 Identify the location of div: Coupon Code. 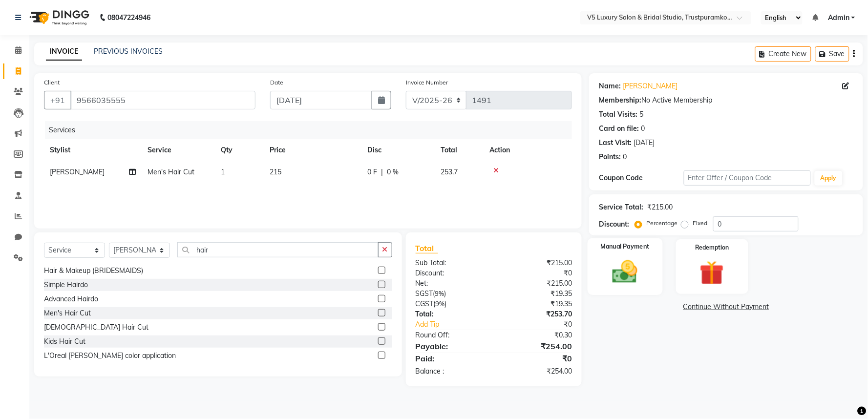
(642, 178).